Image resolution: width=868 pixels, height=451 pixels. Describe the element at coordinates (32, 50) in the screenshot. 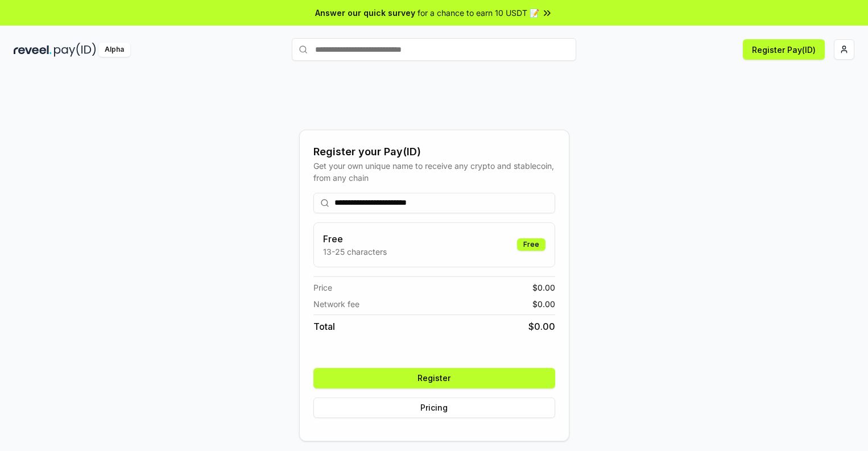

I see `img: reveel_dark` at that location.